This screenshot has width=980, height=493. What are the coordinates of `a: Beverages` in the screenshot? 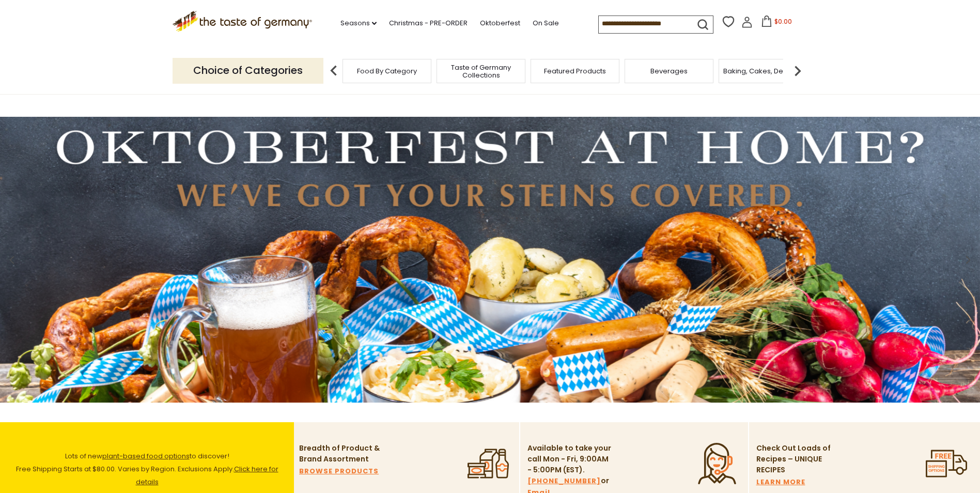 It's located at (669, 71).